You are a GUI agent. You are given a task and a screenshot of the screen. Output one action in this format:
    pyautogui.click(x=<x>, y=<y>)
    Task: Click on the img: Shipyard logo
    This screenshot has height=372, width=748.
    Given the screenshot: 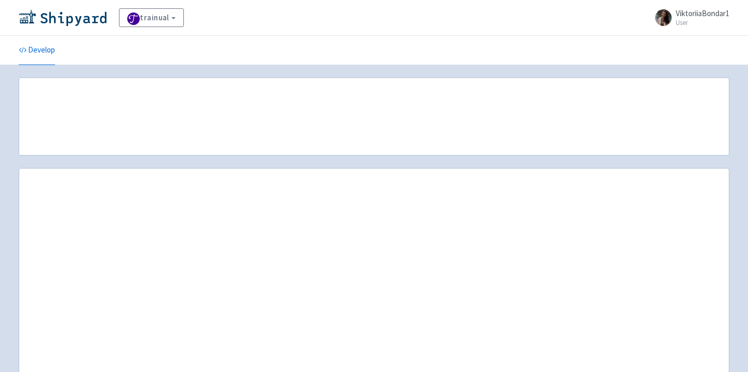 What is the action you would take?
    pyautogui.click(x=62, y=18)
    